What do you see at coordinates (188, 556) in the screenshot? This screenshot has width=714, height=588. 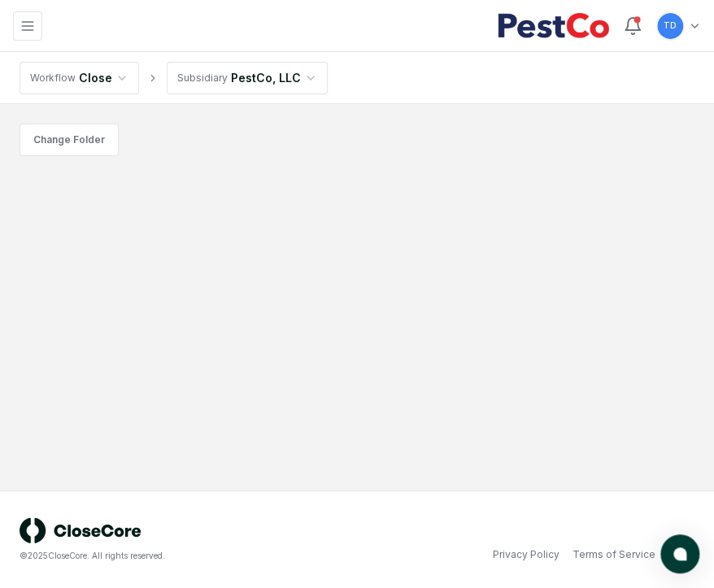 I see `div: © 2025 CloseCore. All rights reserved.` at bounding box center [188, 556].